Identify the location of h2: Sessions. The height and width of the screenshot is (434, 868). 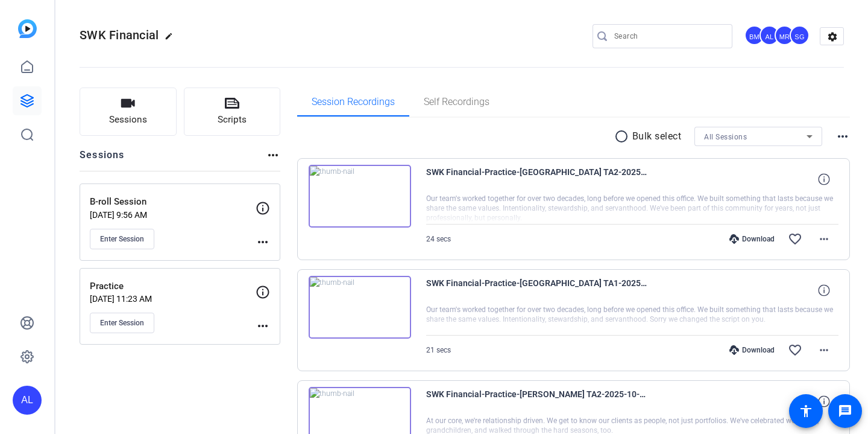
(102, 159).